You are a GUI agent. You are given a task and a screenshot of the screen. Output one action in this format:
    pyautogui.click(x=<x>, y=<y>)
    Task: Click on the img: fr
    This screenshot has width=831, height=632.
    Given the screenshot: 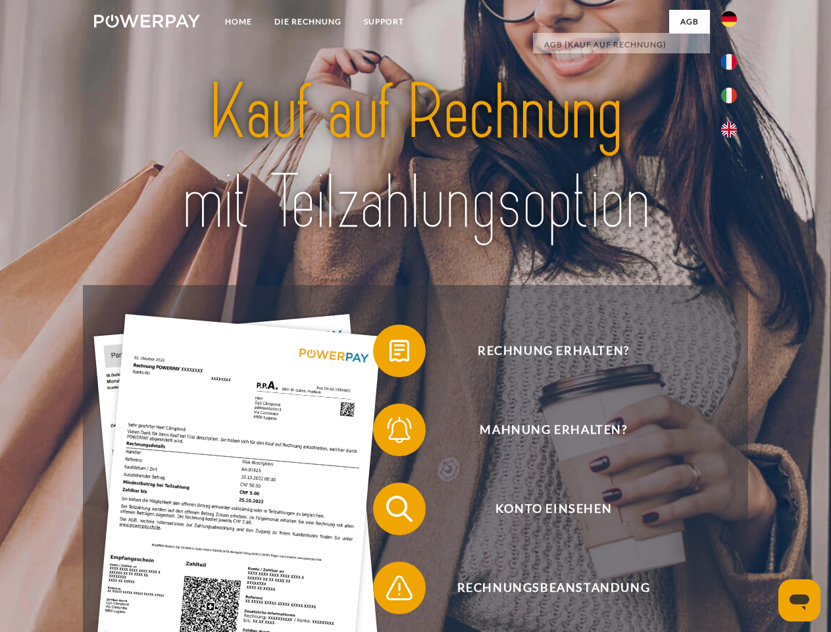 What is the action you would take?
    pyautogui.click(x=729, y=62)
    